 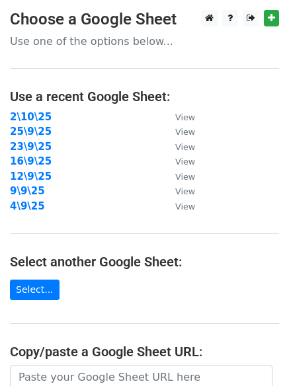 I want to click on a: 4\9\25, so click(x=27, y=206).